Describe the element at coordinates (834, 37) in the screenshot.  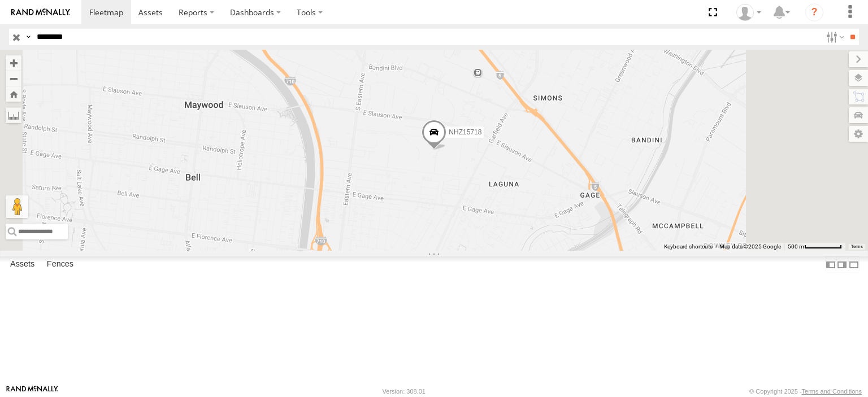
I see `label: Search Filter Options` at that location.